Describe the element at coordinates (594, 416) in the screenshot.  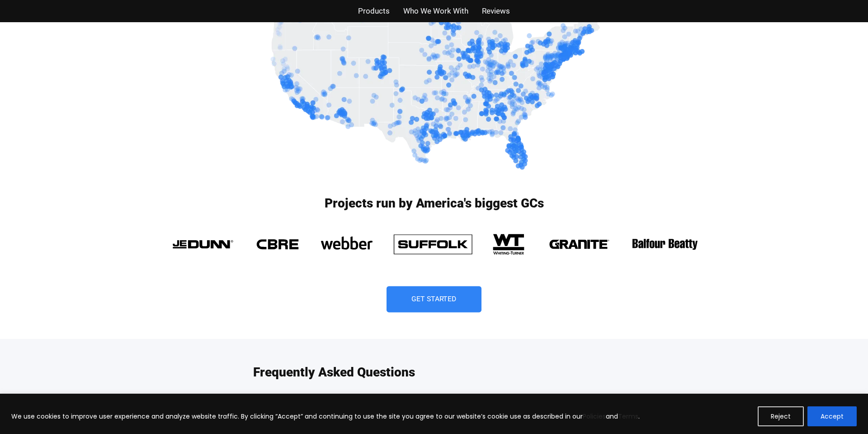
I see `a: Policies` at that location.